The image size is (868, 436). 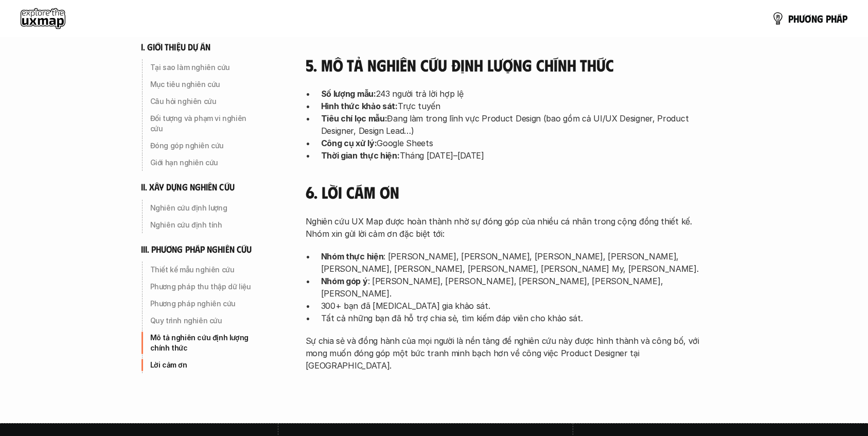 I want to click on a: Mục tiêu nghiên cứu, so click(x=203, y=85).